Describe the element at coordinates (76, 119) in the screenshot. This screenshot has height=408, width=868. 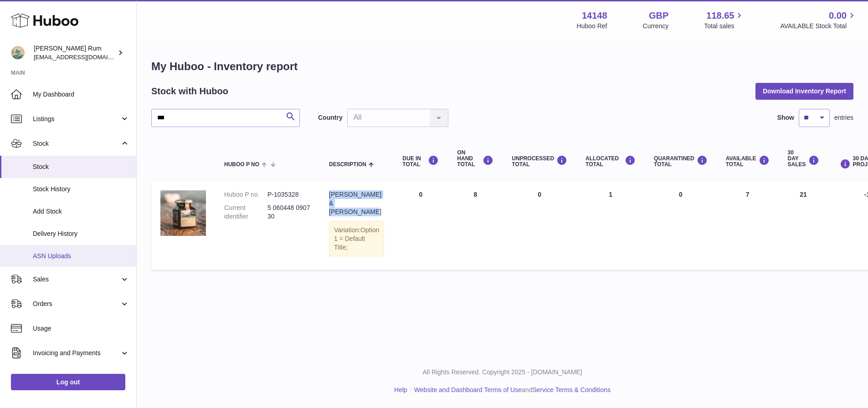
I see `span: Listings` at that location.